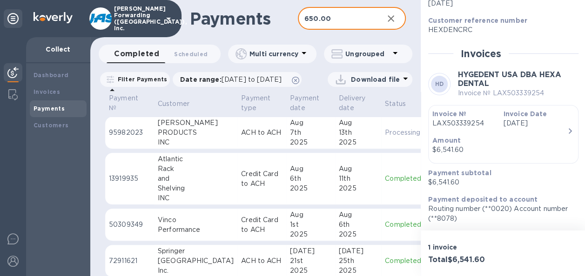 The image size is (585, 276). I want to click on div: Unpin categories, so click(13, 19).